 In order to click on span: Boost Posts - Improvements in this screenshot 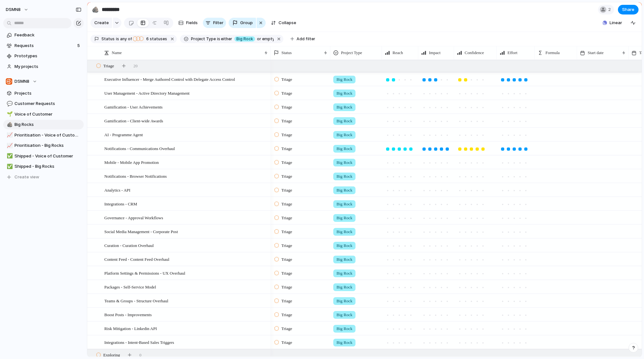, I will do `click(128, 315)`.